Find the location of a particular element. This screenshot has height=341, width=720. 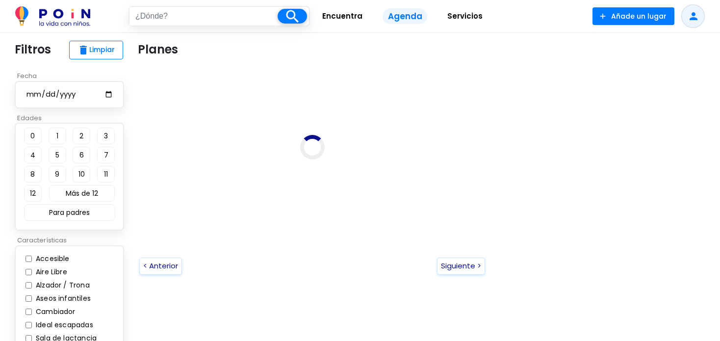

a: Agenda is located at coordinates (405, 16).